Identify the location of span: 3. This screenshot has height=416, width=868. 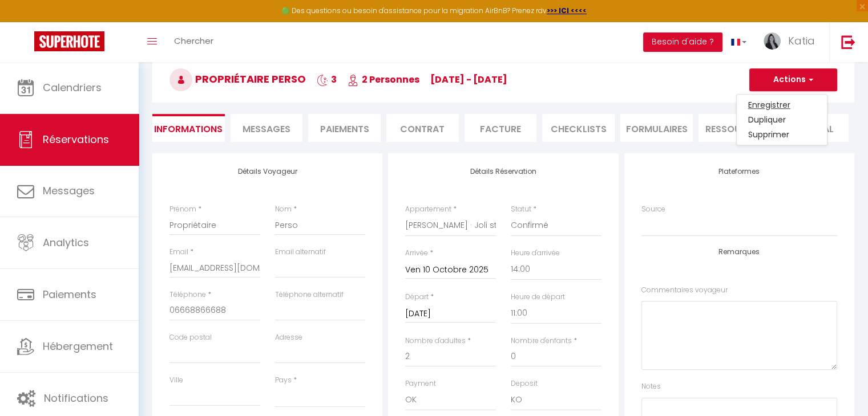
(326, 79).